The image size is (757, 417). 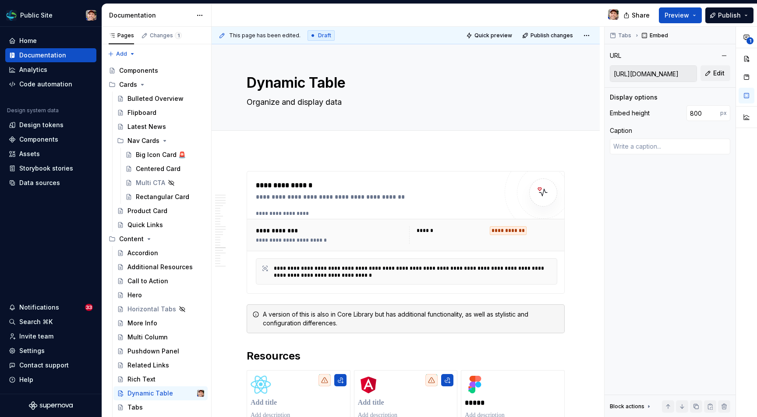 What do you see at coordinates (145, 225) in the screenshot?
I see `div: Quick Links` at bounding box center [145, 225].